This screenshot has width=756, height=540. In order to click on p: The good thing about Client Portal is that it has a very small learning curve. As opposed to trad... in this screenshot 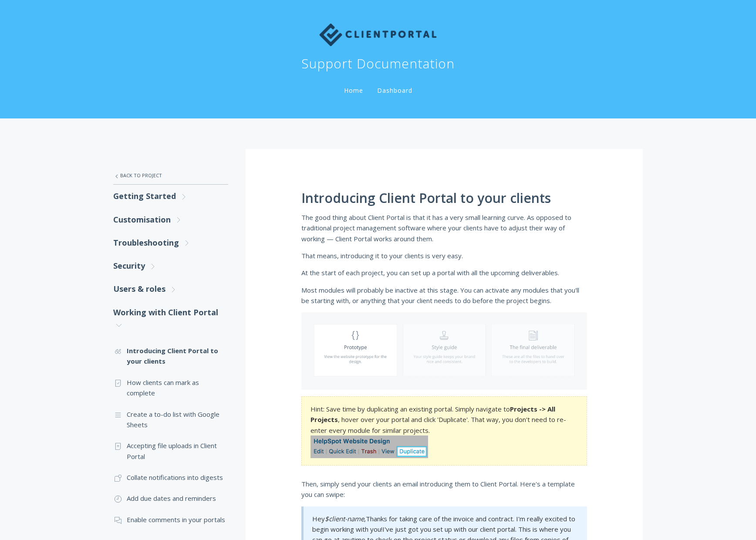, I will do `click(444, 228)`.